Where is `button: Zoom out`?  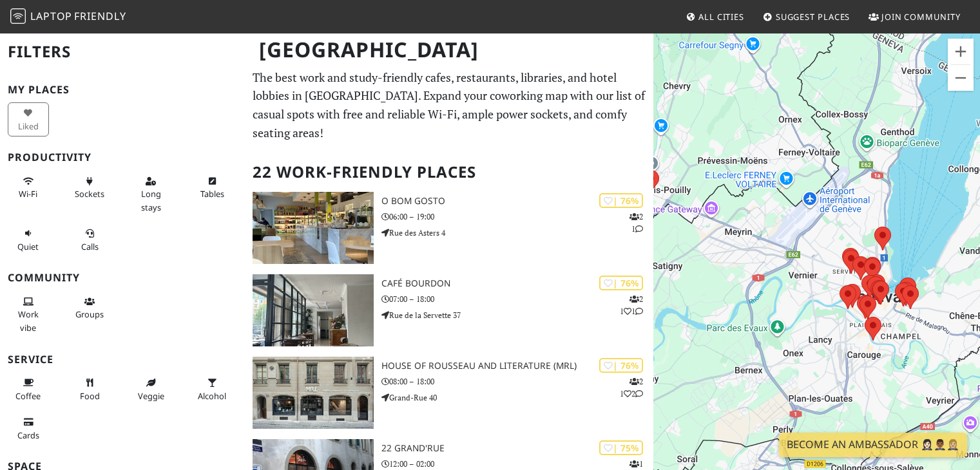
button: Zoom out is located at coordinates (961, 78).